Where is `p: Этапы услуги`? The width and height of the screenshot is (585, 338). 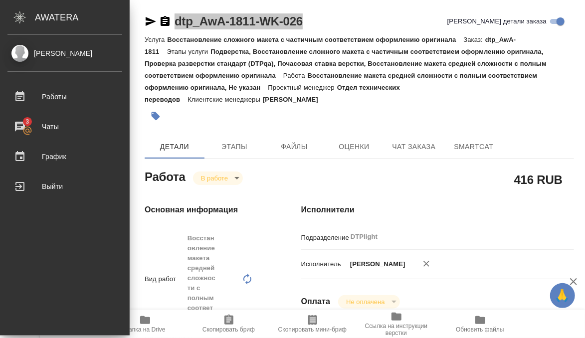
p: Этапы услуги is located at coordinates (188, 51).